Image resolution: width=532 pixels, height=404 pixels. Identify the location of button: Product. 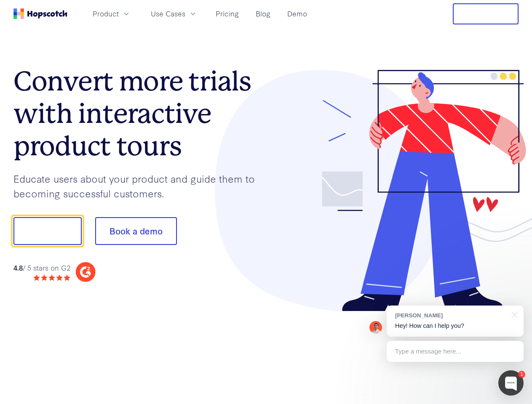
(112, 13).